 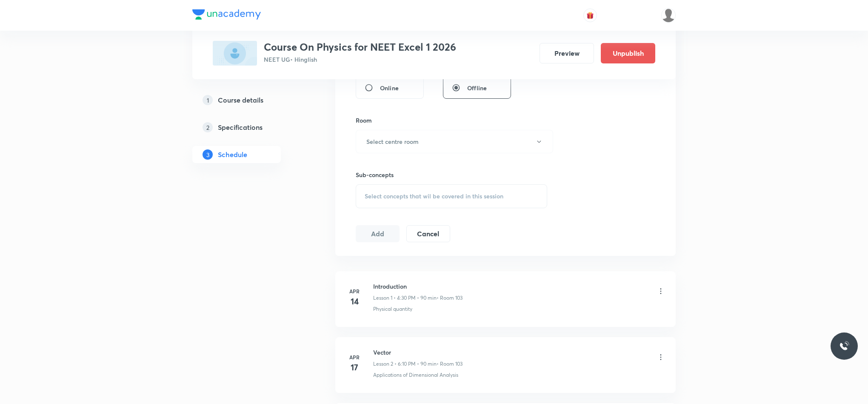 I want to click on a: 2Specifications, so click(x=250, y=127).